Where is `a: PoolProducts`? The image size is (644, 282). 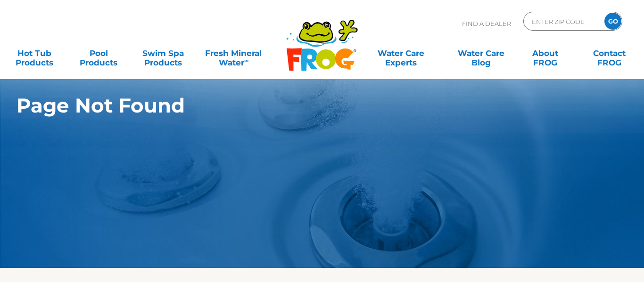 a: PoolProducts is located at coordinates (98, 53).